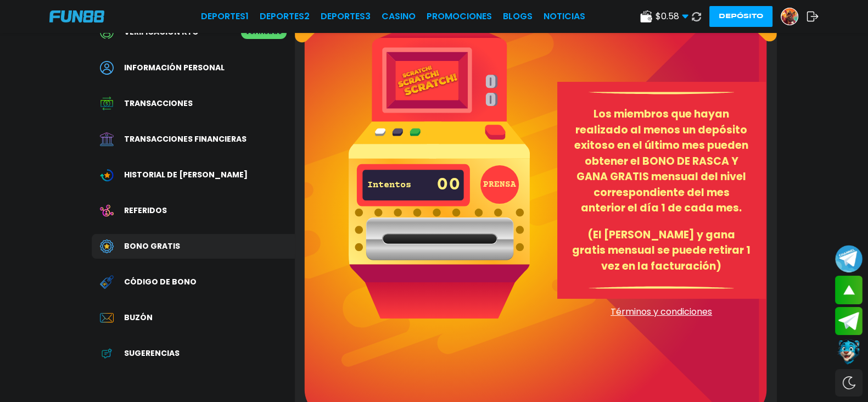 This screenshot has height=402, width=868. What do you see at coordinates (225, 17) in the screenshot?
I see `a: Deportes1` at bounding box center [225, 17].